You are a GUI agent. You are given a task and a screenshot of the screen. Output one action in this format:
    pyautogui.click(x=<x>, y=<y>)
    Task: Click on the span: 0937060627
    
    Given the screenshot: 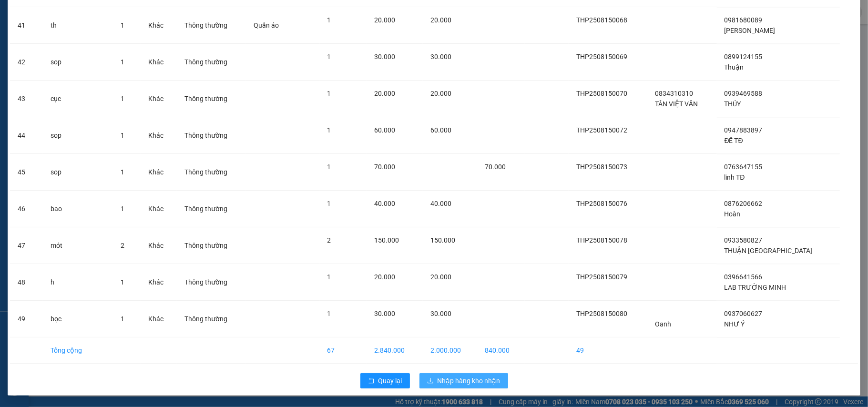 What is the action you would take?
    pyautogui.click(x=744, y=314)
    